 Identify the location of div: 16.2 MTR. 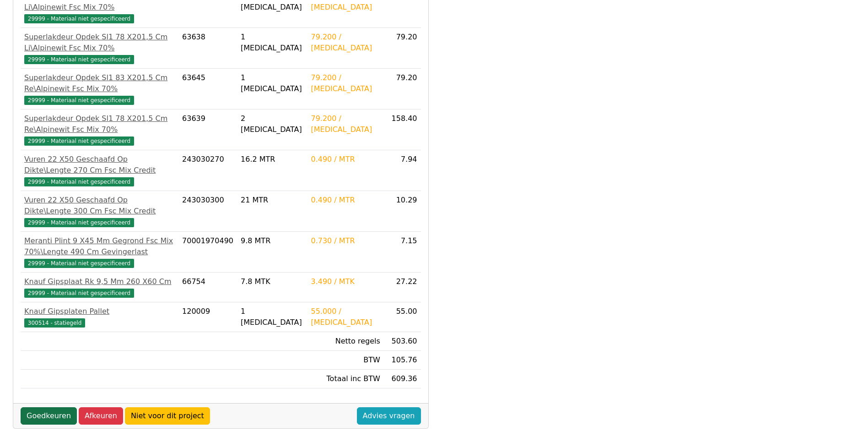
(272, 159).